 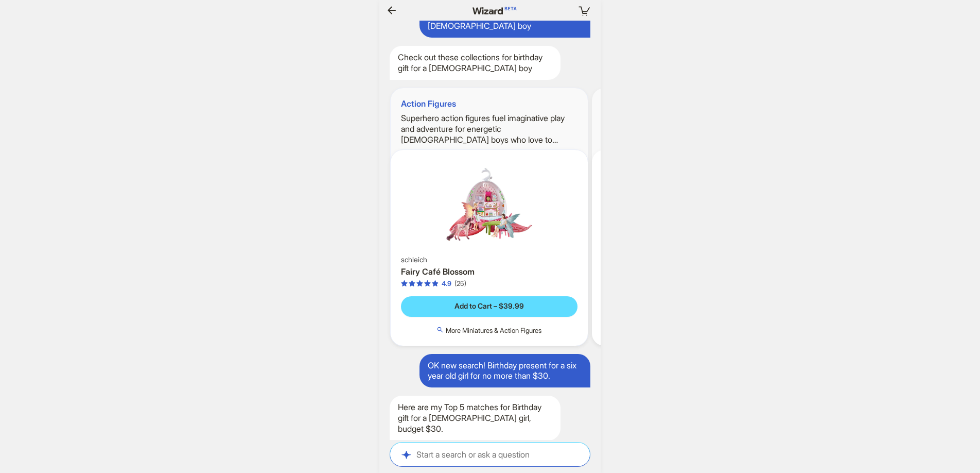 I want to click on button: Add to Cart – $39.99, so click(x=489, y=307).